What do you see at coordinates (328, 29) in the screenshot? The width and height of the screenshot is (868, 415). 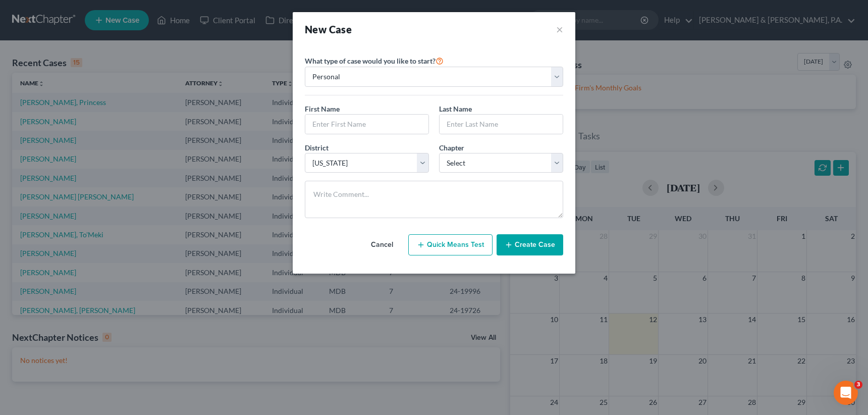 I see `strong: New Case` at bounding box center [328, 29].